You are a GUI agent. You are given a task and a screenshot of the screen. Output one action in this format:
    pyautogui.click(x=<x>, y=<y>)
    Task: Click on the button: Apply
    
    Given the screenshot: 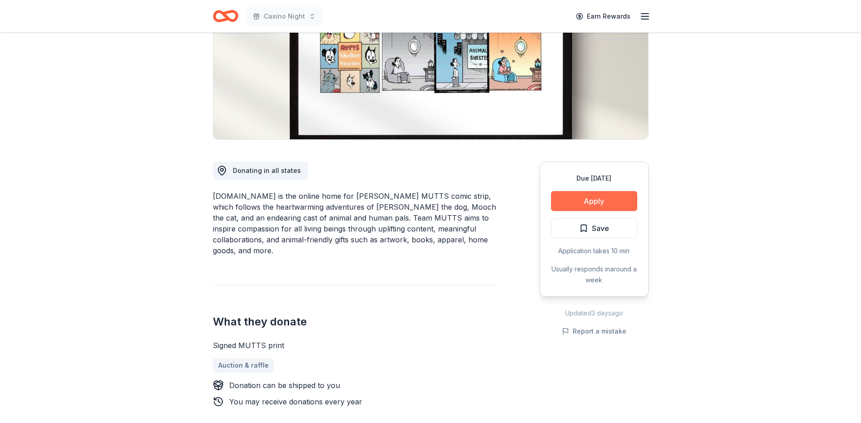 What is the action you would take?
    pyautogui.click(x=594, y=201)
    